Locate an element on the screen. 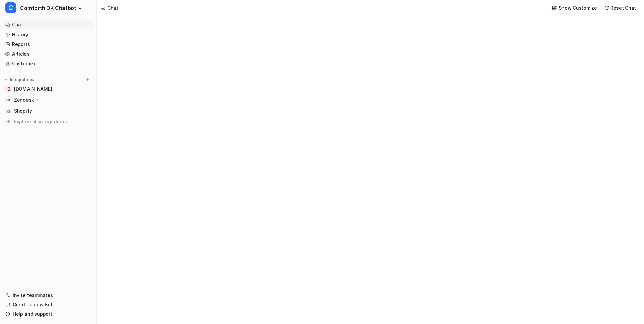  img: comforth.dk is located at coordinates (9, 89).